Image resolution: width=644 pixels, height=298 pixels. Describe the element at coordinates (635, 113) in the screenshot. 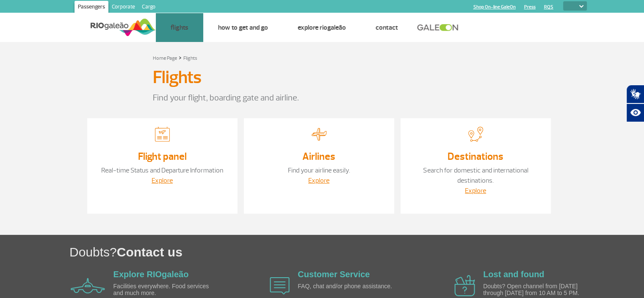

I see `button: Abrir recursos assistivos.` at that location.